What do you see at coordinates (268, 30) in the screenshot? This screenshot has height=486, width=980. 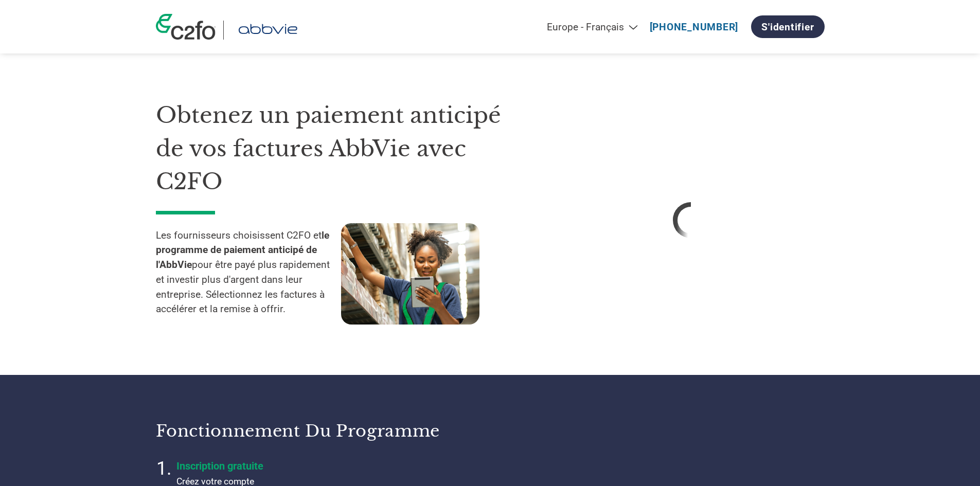 I see `img: AbbVie` at bounding box center [268, 30].